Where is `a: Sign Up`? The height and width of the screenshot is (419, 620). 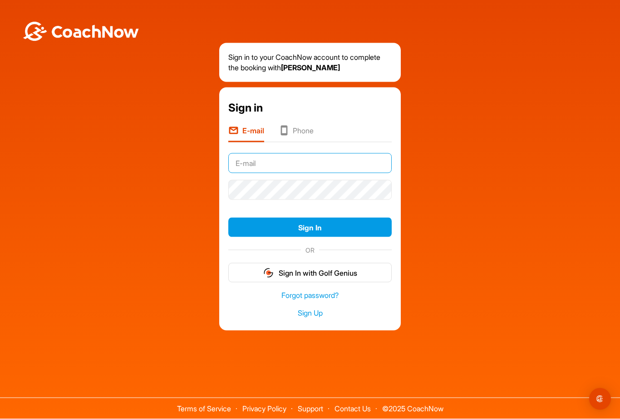
a: Sign Up is located at coordinates (310, 313).